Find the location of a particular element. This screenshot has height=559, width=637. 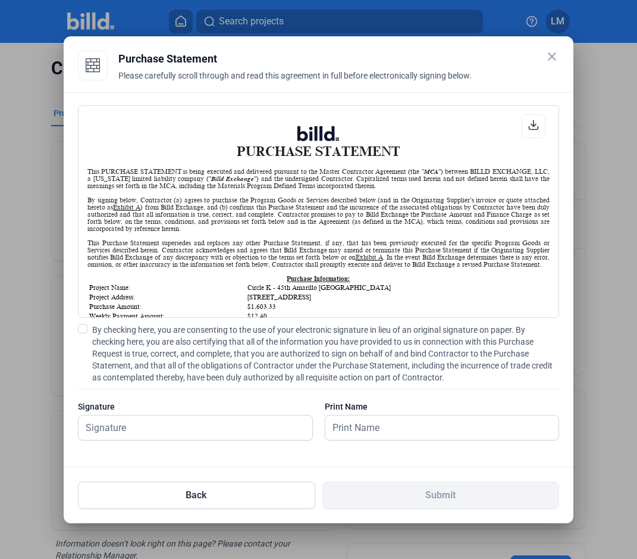

td: $1,603.33 is located at coordinates (398, 306).